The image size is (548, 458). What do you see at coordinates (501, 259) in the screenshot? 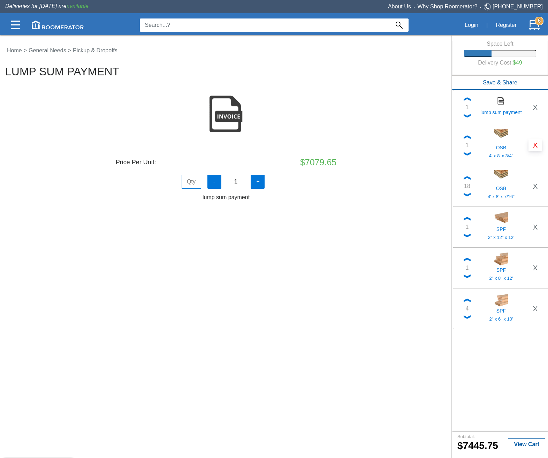
I see `img: 11200263_sm.jpg` at bounding box center [501, 259].